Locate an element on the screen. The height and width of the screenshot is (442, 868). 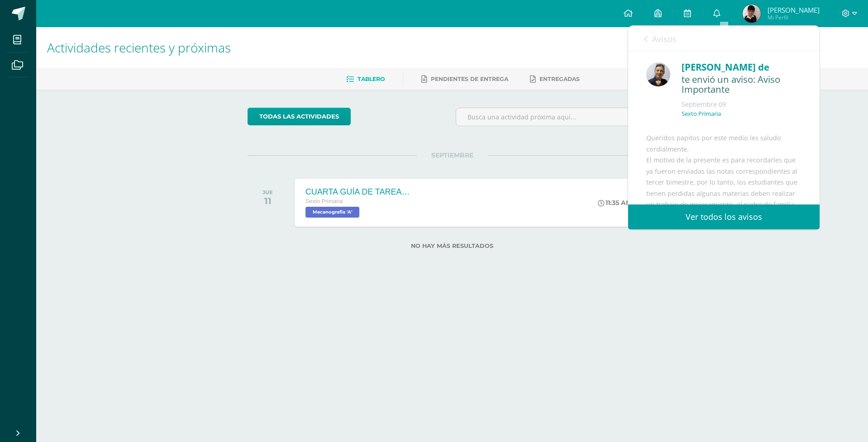
a: Pendientes de entrega is located at coordinates (465, 79).